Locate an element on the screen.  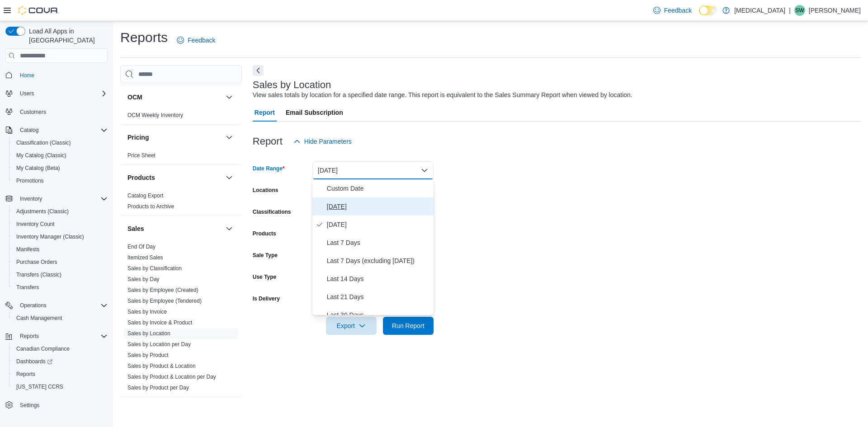
h1: Reports is located at coordinates (144, 38).